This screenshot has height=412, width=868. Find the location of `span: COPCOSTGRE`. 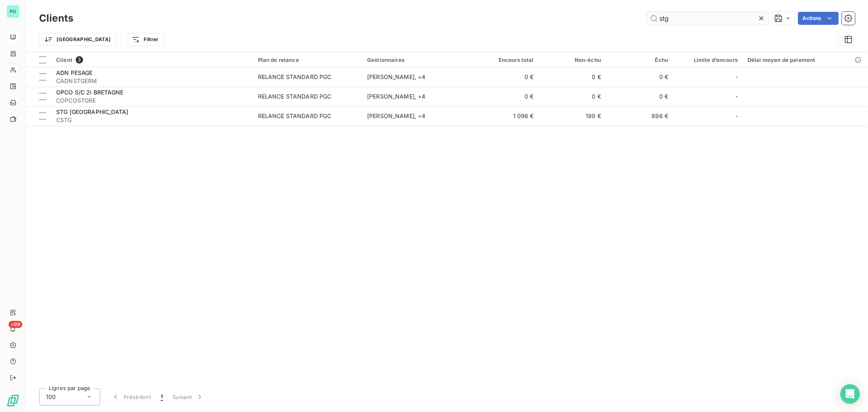

span: COPCOSTGRE is located at coordinates (152, 100).